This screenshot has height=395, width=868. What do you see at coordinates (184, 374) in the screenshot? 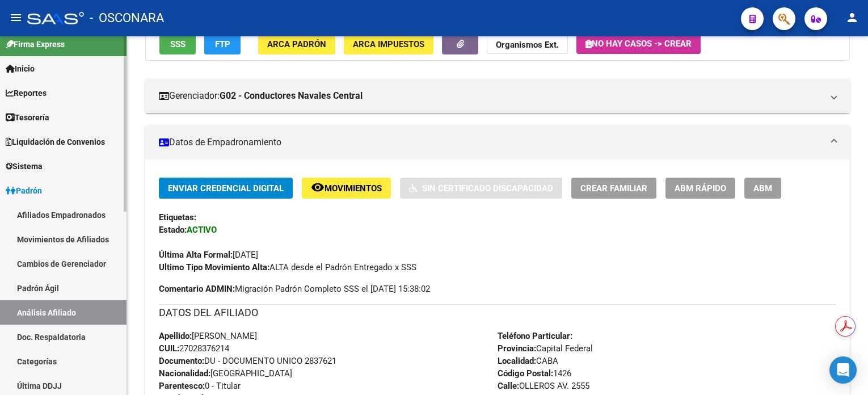
I see `strong: Nacionalidad:` at bounding box center [184, 374].